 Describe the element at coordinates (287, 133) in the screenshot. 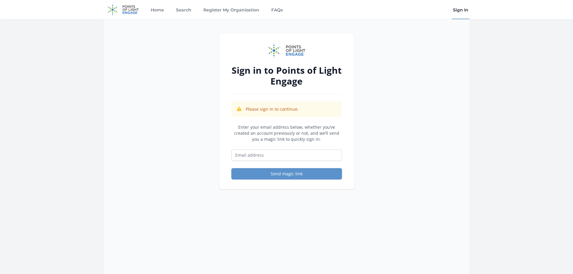

I see `p: Enter your email address below, whether you’ve created an account previously or not, and we’ll se...` at that location.